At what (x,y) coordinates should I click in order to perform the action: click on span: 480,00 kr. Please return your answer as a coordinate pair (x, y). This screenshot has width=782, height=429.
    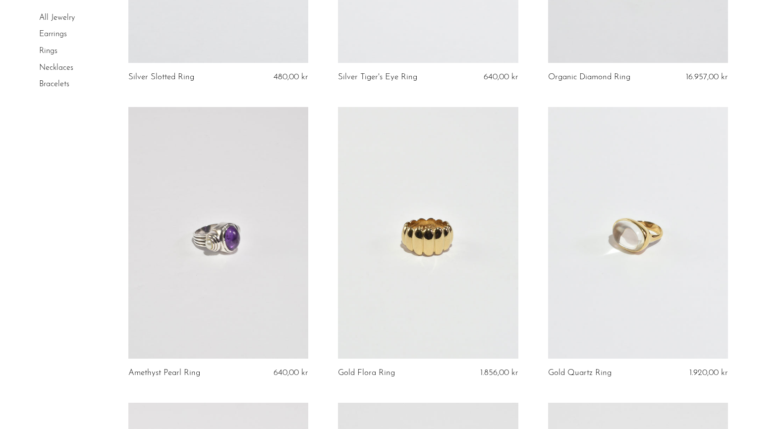
    Looking at the image, I should click on (291, 77).